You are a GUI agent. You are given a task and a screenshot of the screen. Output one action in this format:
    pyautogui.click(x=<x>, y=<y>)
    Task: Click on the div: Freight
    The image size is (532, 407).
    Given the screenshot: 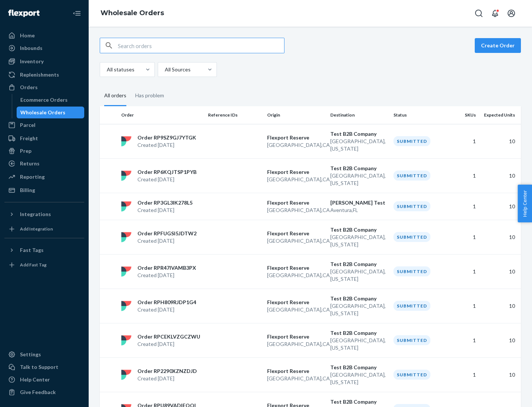 What is the action you would take?
    pyautogui.click(x=29, y=139)
    